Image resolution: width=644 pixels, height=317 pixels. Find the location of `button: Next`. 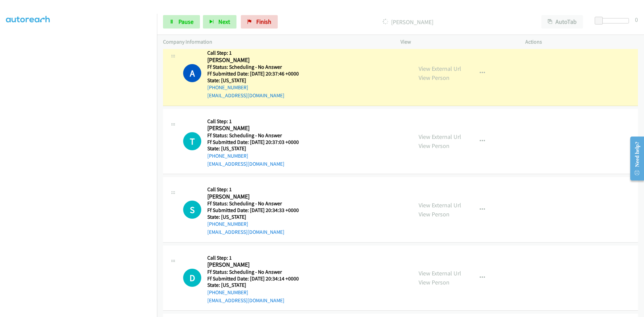

button: Next is located at coordinates (220, 21).